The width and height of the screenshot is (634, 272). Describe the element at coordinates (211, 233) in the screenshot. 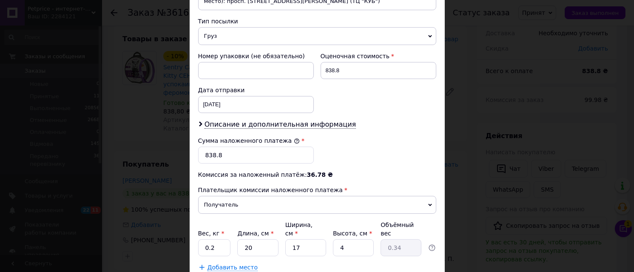

I see `label: Вес, кг` at that location.